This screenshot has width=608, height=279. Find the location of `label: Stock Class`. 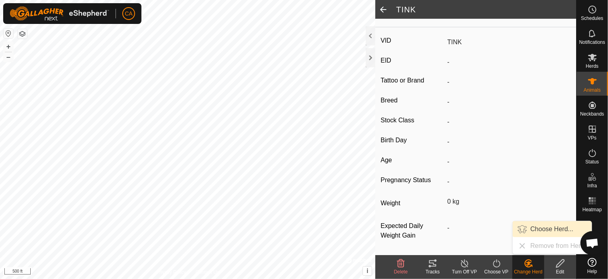

label: Stock Class is located at coordinates (412, 120).